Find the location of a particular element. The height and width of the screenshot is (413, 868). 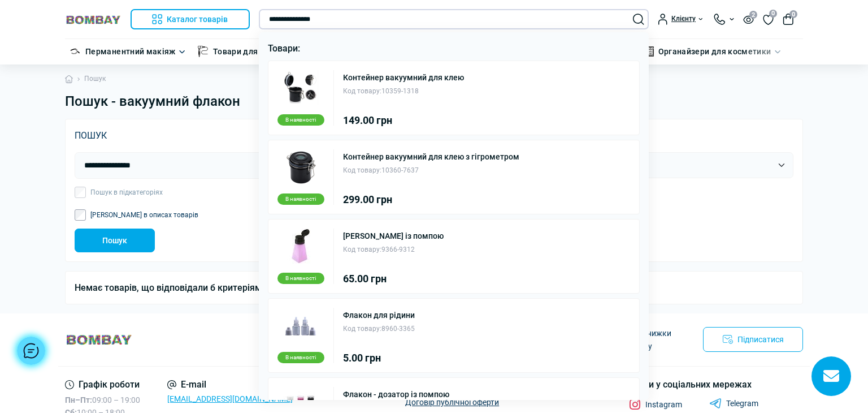

img: Флакон для рідини is located at coordinates (301, 325).